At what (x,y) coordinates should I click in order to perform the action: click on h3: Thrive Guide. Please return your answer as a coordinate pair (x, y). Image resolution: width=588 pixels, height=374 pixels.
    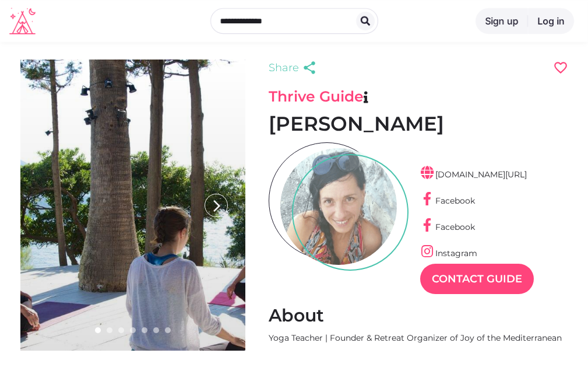
    Looking at the image, I should click on (419, 96).